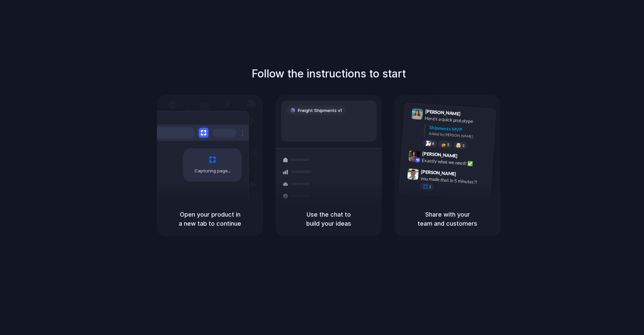 The width and height of the screenshot is (644, 335). I want to click on span: 1, so click(430, 187).